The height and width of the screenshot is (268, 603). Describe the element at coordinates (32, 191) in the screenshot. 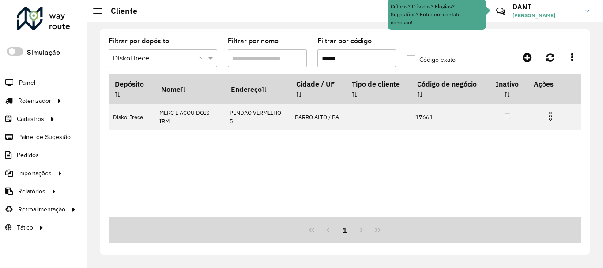

I see `span: Relatórios` at that location.